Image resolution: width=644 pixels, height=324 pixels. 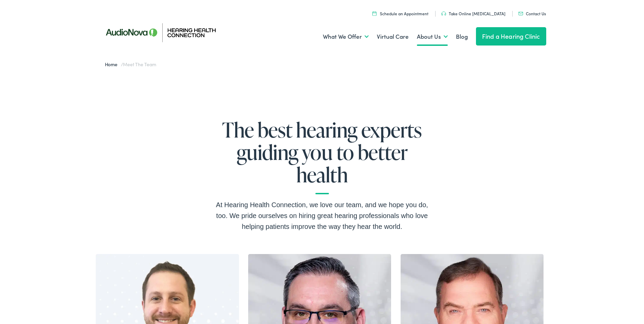 I want to click on a: Find a Hearing Clinic, so click(x=511, y=36).